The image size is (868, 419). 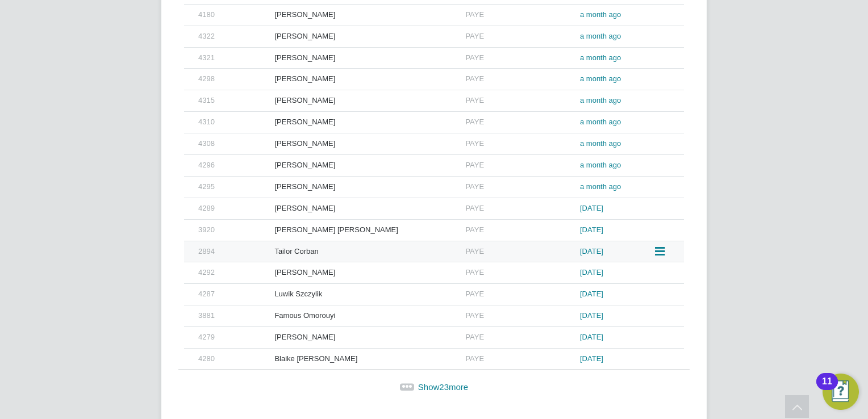 I want to click on div: 4180, so click(x=234, y=15).